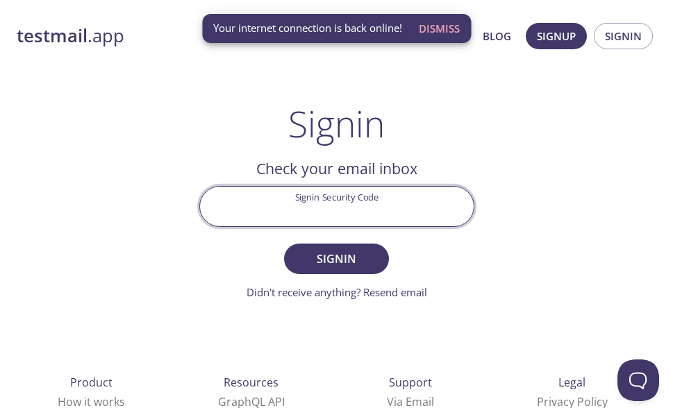 The height and width of the screenshot is (408, 673). I want to click on h1: Signin, so click(336, 124).